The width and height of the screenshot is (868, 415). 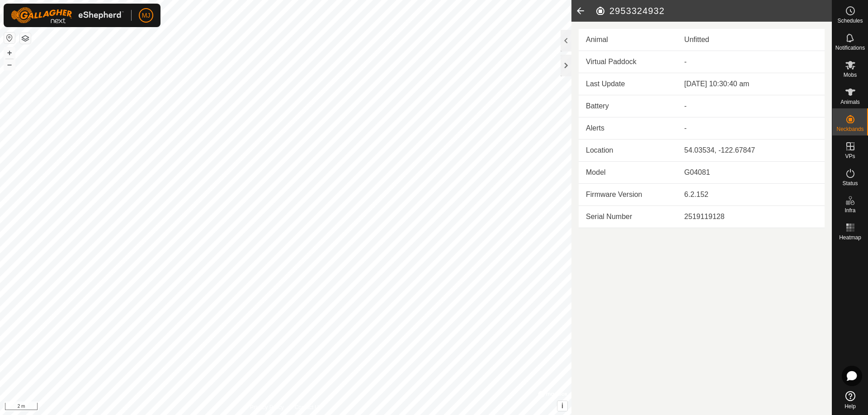 I want to click on span: MJ, so click(x=146, y=15).